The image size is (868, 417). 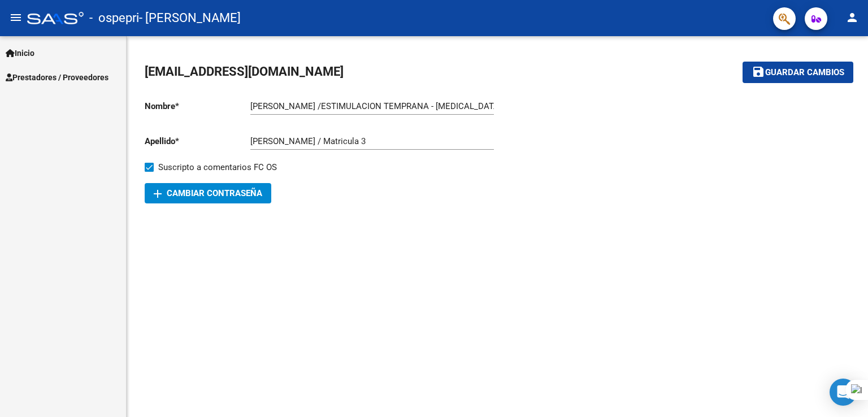 I want to click on span: Cambiar Contraseña, so click(x=208, y=193).